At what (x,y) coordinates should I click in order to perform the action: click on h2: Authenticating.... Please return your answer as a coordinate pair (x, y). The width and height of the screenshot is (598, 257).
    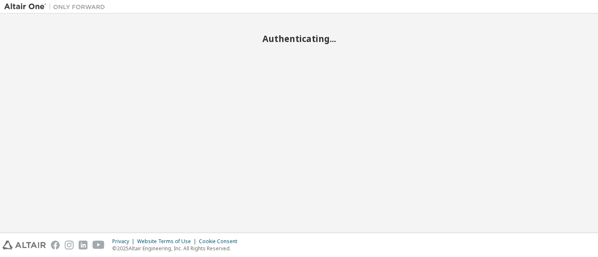
    Looking at the image, I should click on (299, 39).